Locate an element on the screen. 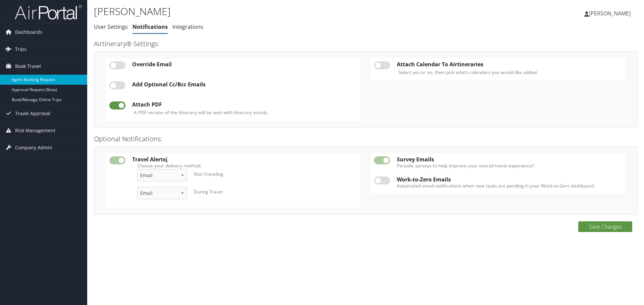 The height and width of the screenshot is (305, 644). a: Integrations is located at coordinates (188, 27).